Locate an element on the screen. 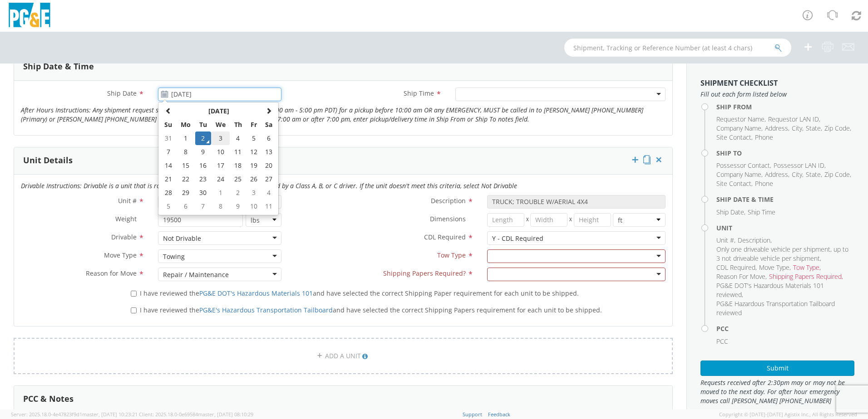  h4: Ship From is located at coordinates (785, 107).